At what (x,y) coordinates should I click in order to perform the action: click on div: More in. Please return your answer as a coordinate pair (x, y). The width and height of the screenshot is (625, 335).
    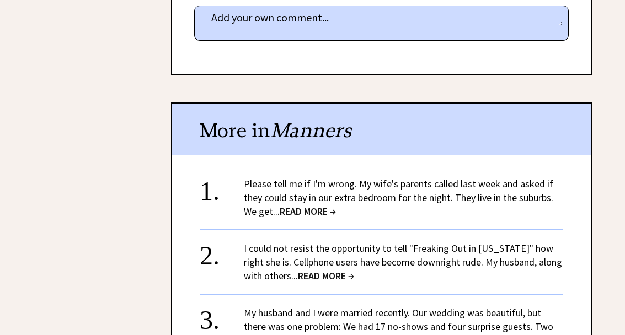
    Looking at the image, I should click on (381, 129).